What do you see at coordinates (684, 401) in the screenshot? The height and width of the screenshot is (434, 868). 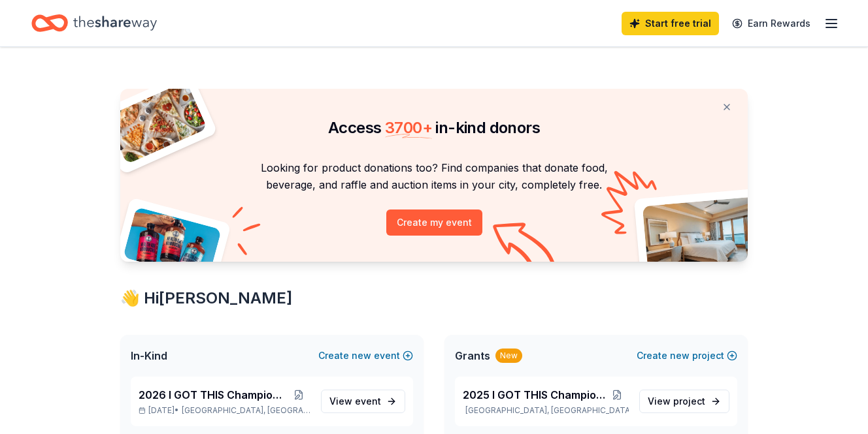 I see `a: View project` at bounding box center [684, 401].